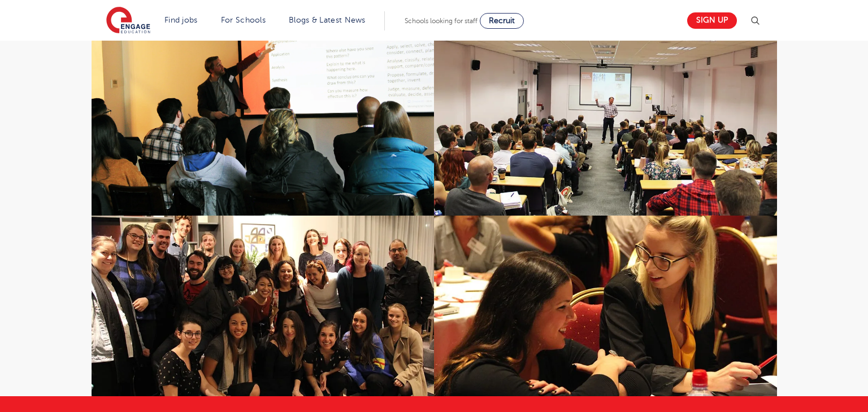  What do you see at coordinates (181, 20) in the screenshot?
I see `a: Find jobs` at bounding box center [181, 20].